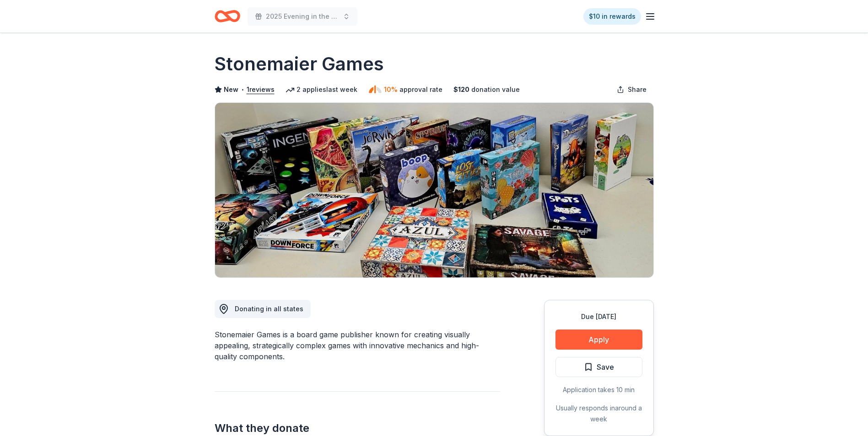  What do you see at coordinates (605, 367) in the screenshot?
I see `span: Save` at bounding box center [605, 367].